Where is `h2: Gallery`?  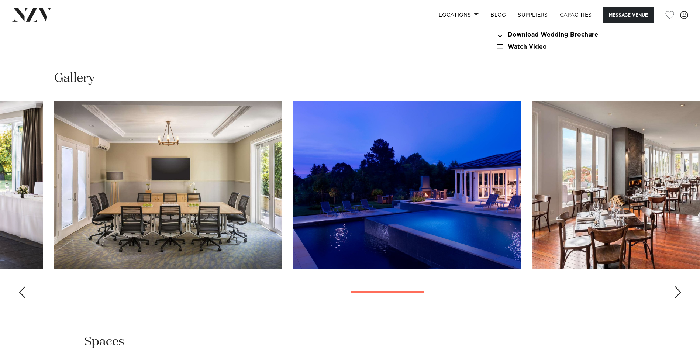 h2: Gallery is located at coordinates (75, 78).